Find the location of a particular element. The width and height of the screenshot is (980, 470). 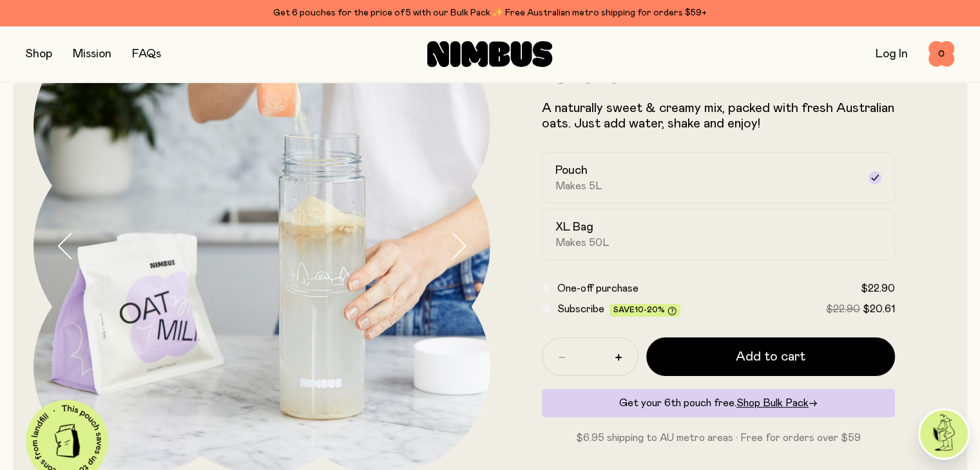

span: Subscribe is located at coordinates (581, 309).